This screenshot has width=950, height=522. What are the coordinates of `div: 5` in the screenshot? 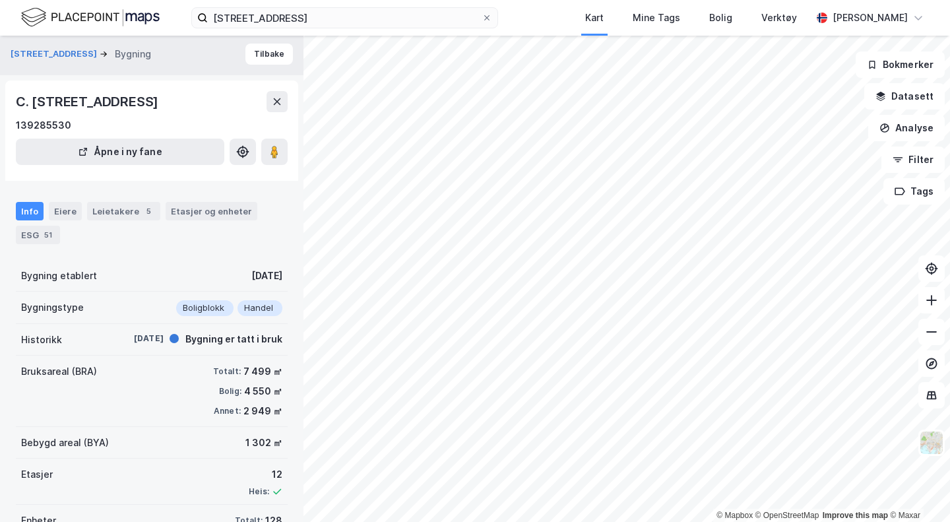 It's located at (149, 211).